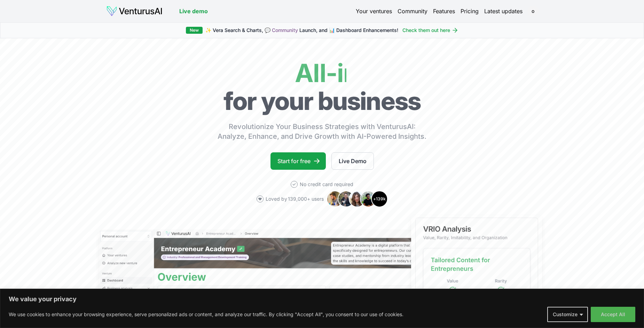 Image resolution: width=644 pixels, height=328 pixels. Describe the element at coordinates (470, 11) in the screenshot. I see `a: Pricing` at that location.